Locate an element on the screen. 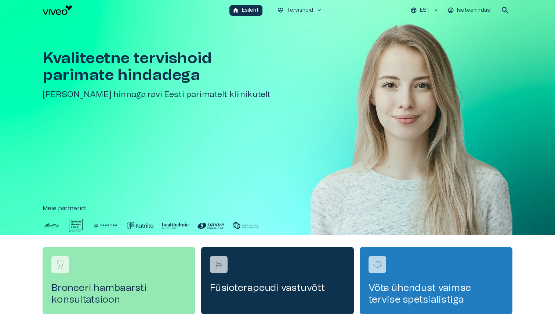 The height and width of the screenshot is (314, 555). button: ecg_heartTervishoidkeyboard_arrow_down is located at coordinates (300, 10).